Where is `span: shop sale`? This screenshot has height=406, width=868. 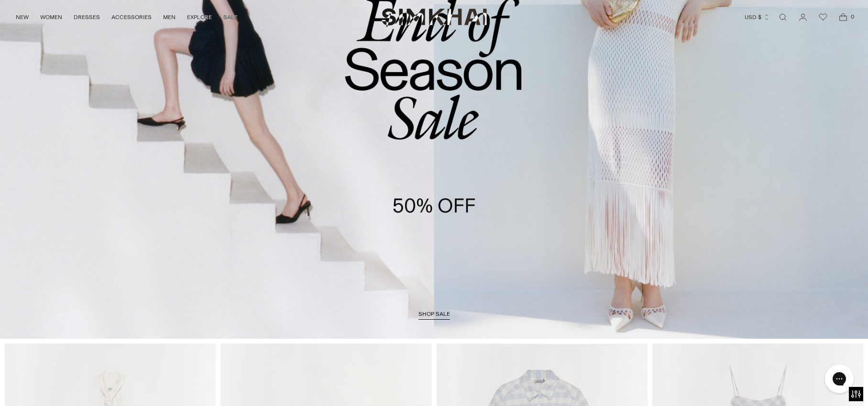
span: shop sale is located at coordinates (434, 314).